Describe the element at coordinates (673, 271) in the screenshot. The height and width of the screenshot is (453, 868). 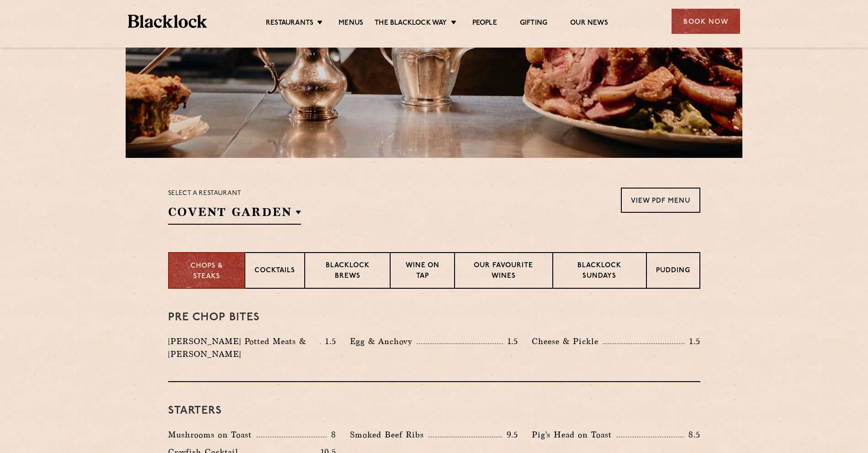
I see `p: Pudding` at that location.